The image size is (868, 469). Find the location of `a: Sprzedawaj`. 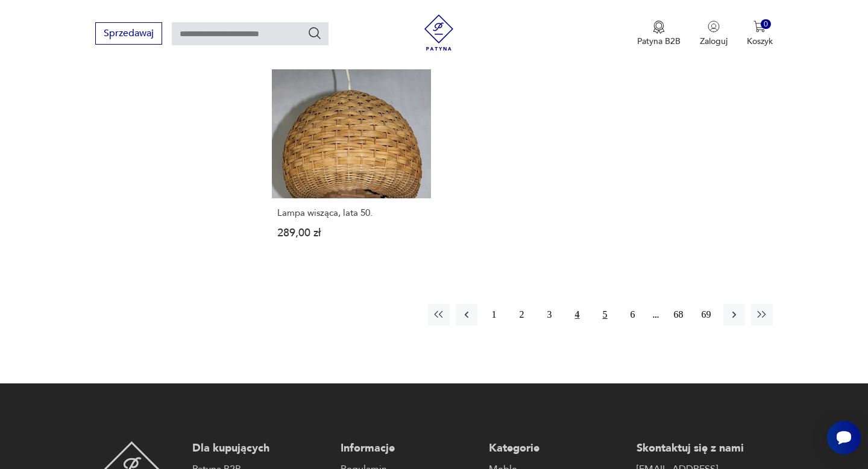

a: Sprzedawaj is located at coordinates (129, 34).